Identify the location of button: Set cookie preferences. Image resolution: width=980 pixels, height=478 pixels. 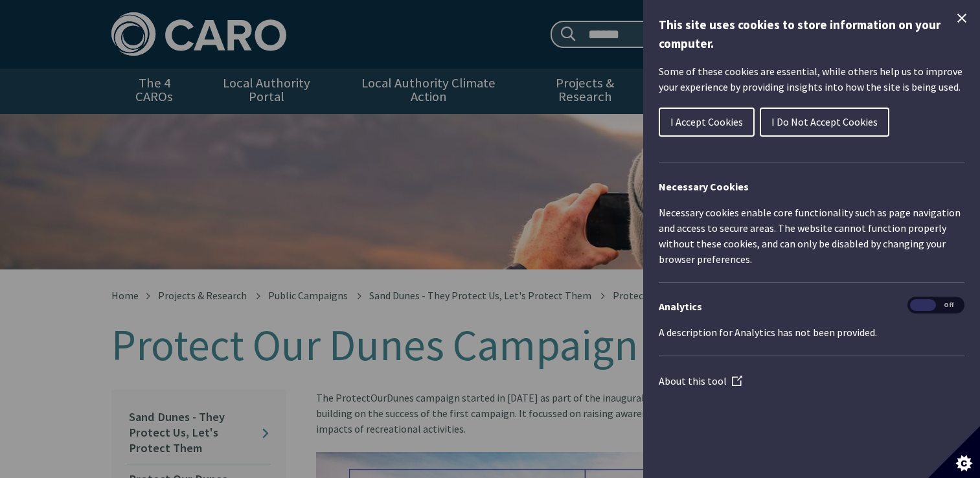
(954, 452).